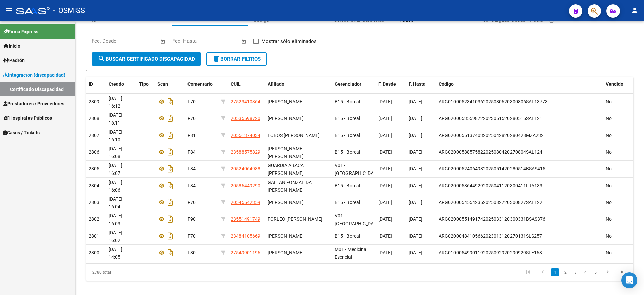  Describe the element at coordinates (491, 135) in the screenshot. I see `span: ARG02000551374032025042820280428MZA232` at that location.